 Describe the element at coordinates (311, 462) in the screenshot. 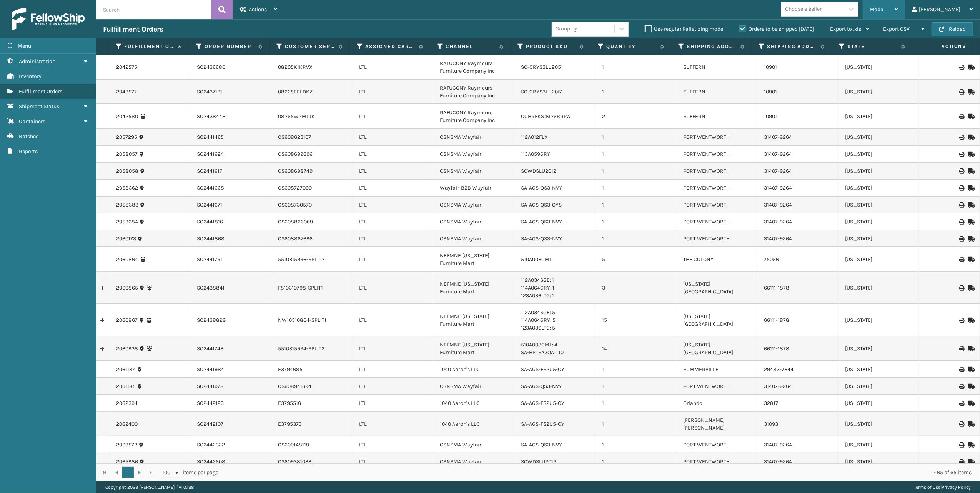

I see `td: CS609381033` at that location.